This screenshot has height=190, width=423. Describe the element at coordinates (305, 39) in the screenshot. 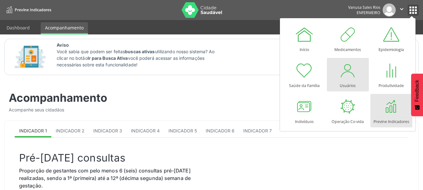

I see `a: Início` at that location.